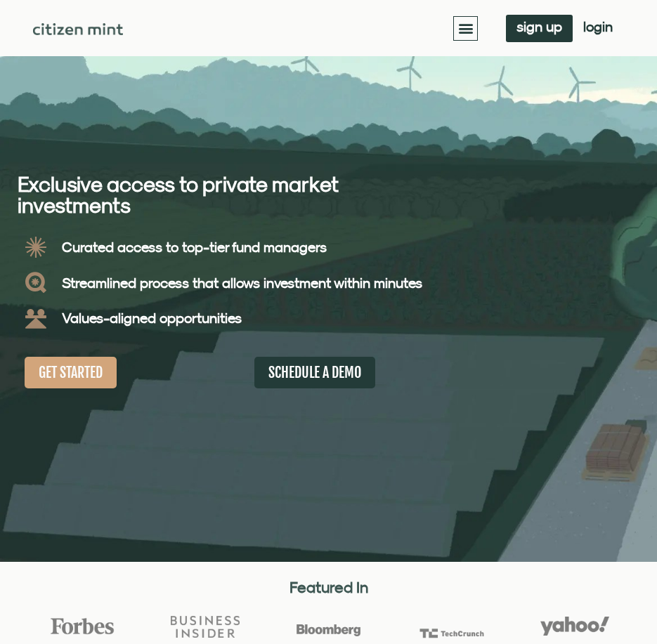 This screenshot has width=657, height=644. I want to click on span: GET STARTED, so click(70, 372).